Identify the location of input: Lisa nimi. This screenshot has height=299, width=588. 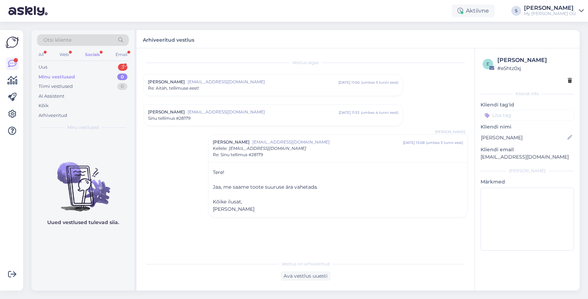
(523, 138).